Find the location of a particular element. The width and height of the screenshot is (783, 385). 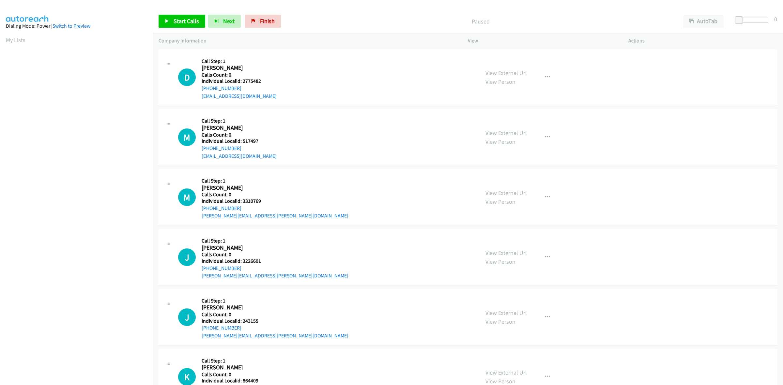

p: Paused is located at coordinates (481, 21).